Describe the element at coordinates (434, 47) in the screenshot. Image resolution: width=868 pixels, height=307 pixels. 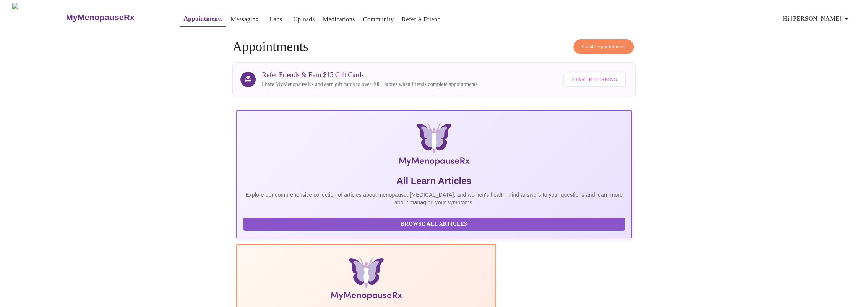
I see `h4: Appointments` at that location.